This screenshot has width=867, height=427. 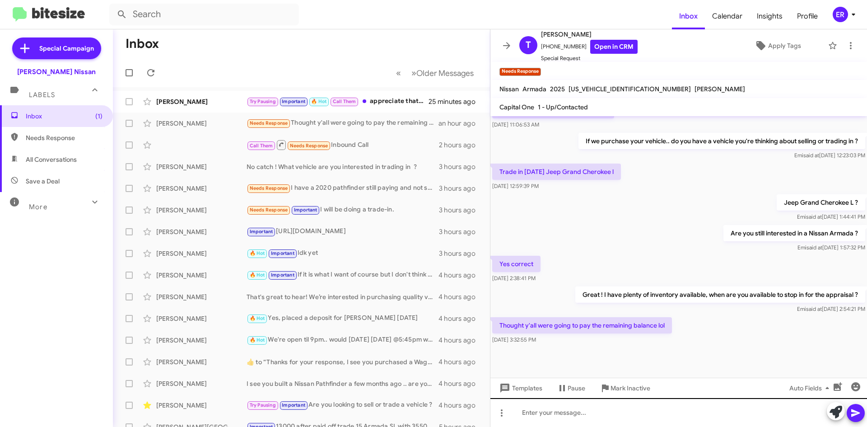 What do you see at coordinates (442, 73) in the screenshot?
I see `button: Next` at bounding box center [442, 73].